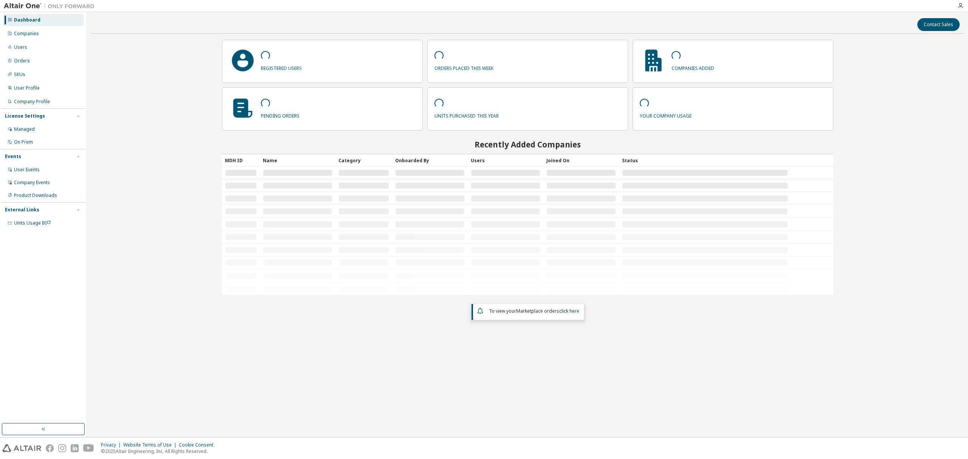 The image size is (968, 459). I want to click on div: Status, so click(705, 160).